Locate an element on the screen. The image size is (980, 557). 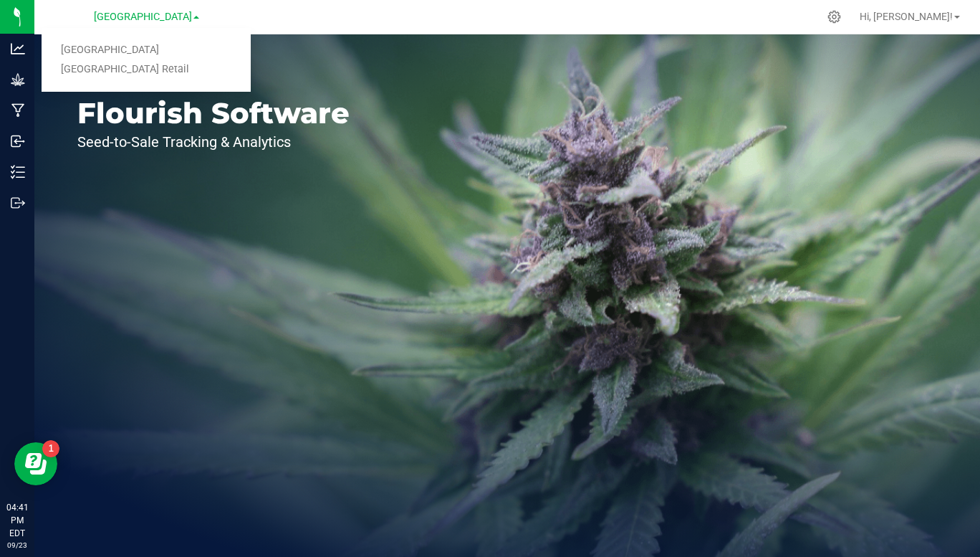
inline-svg: Manufacturing is located at coordinates (18, 110).